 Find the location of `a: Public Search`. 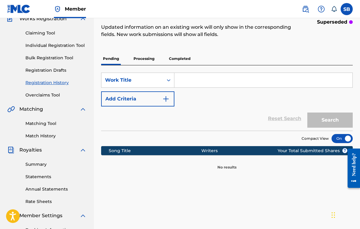

a: Public Search is located at coordinates (306, 9).